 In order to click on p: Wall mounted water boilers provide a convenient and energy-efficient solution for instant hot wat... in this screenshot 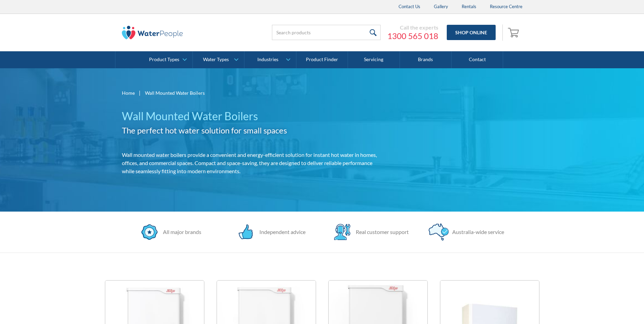, I will do `click(252, 163)`.